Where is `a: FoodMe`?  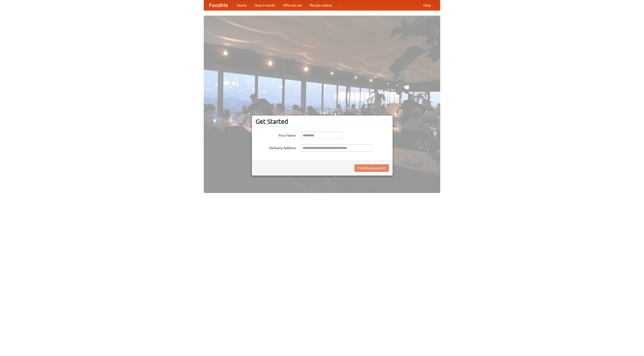
a: FoodMe is located at coordinates (218, 5).